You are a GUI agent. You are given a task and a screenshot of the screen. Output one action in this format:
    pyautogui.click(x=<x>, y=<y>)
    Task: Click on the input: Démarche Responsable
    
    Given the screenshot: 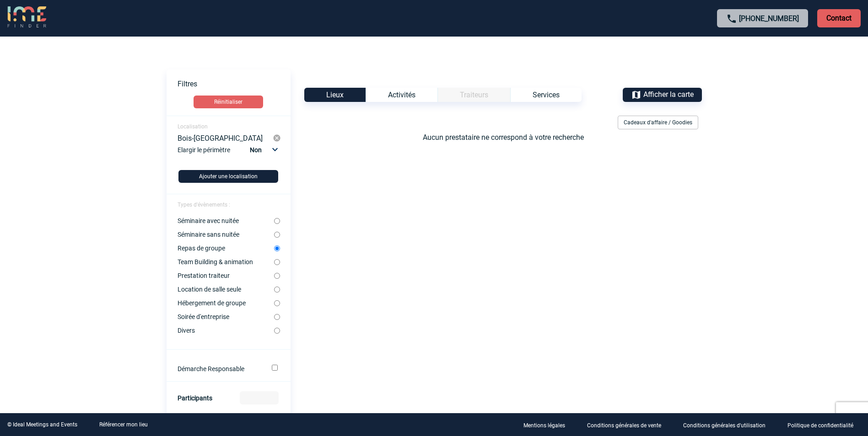 What is the action you would take?
    pyautogui.click(x=275, y=368)
    